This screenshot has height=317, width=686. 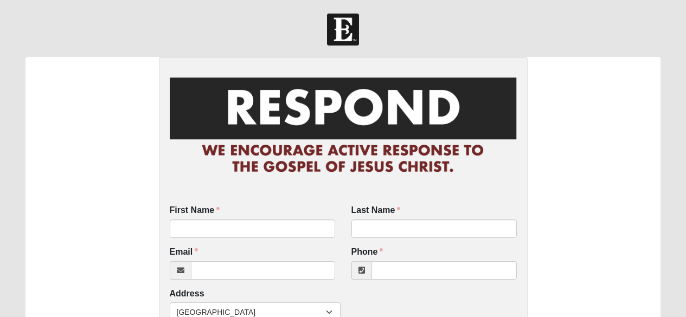 I want to click on label: Email, so click(x=184, y=252).